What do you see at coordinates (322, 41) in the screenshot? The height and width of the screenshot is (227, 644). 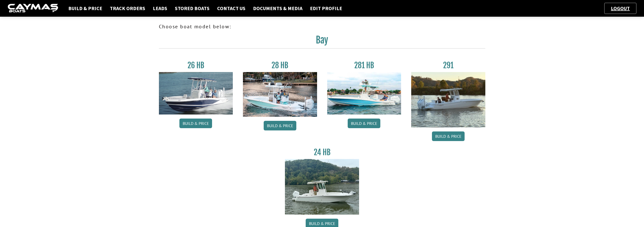 I see `h2: Bay` at bounding box center [322, 41].